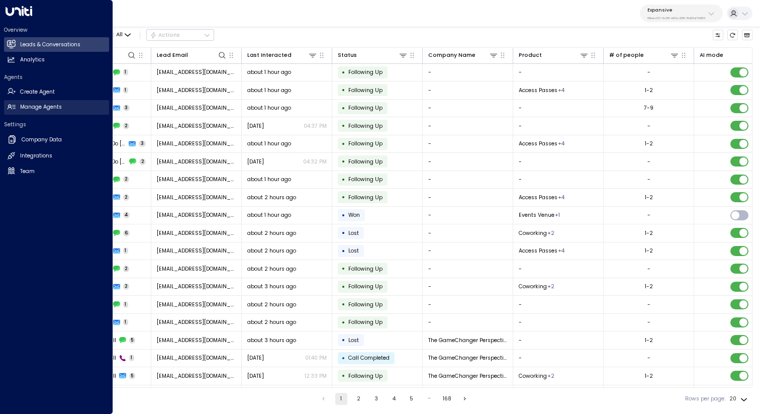  I want to click on span: 6, so click(127, 233).